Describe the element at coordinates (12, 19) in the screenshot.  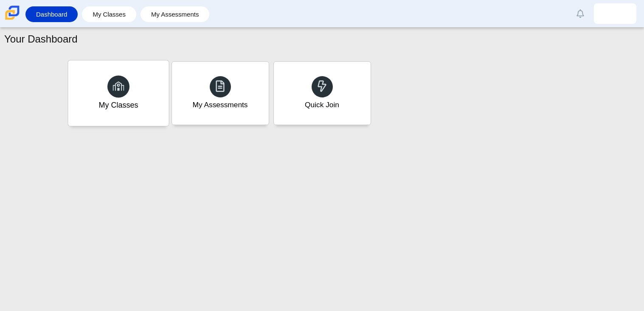
I see `a: Carmen School of Science & Technology` at that location.